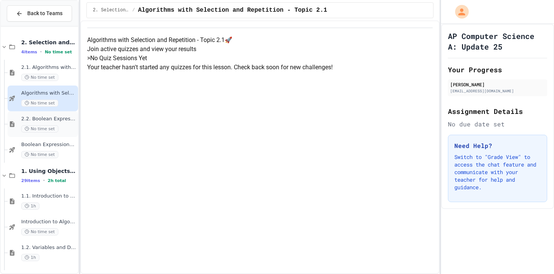 The width and height of the screenshot is (554, 274). Describe the element at coordinates (260, 49) in the screenshot. I see `p: Join active quizzes and view your results` at that location.